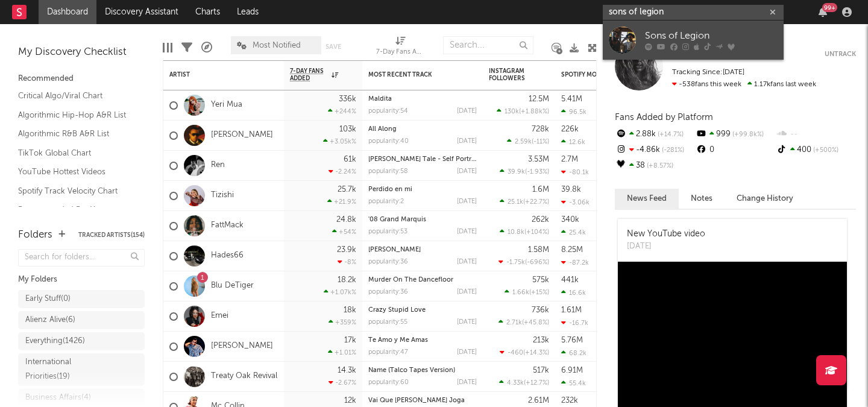 Image resolution: width=868 pixels, height=407 pixels. I want to click on div: New YouTube video, so click(666, 234).